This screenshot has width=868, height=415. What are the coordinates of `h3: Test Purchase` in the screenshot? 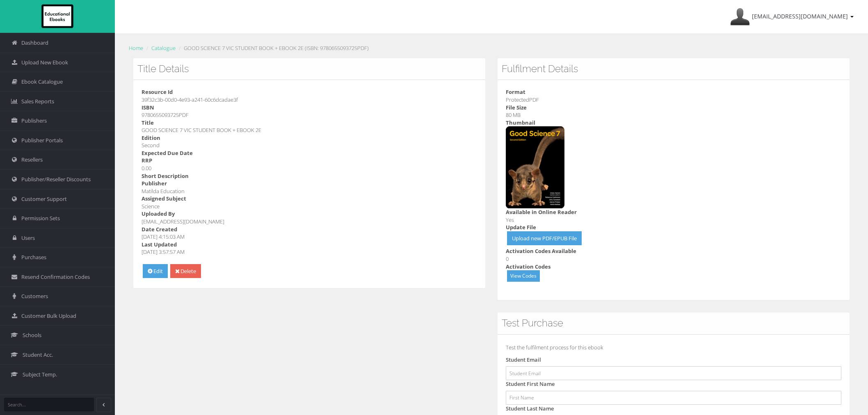 It's located at (673, 323).